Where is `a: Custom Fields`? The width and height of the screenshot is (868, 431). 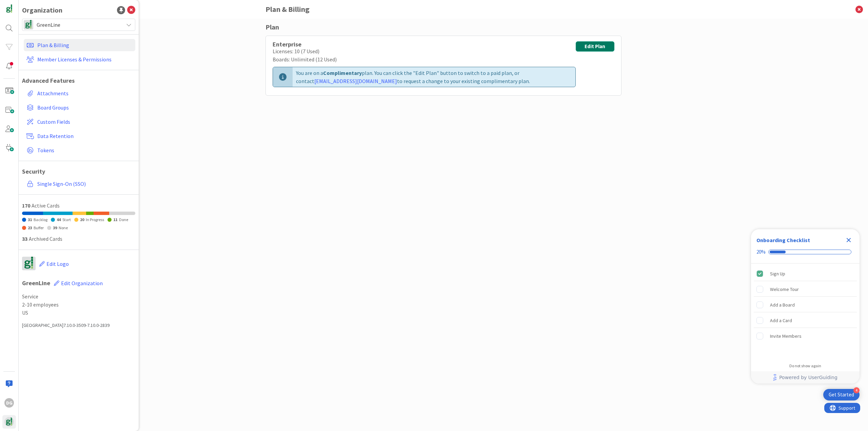 a: Custom Fields is located at coordinates (80, 122).